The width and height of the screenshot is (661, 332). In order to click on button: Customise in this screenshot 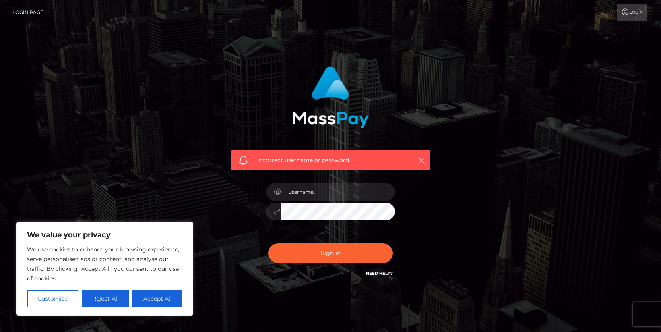, I will do `click(53, 298)`.